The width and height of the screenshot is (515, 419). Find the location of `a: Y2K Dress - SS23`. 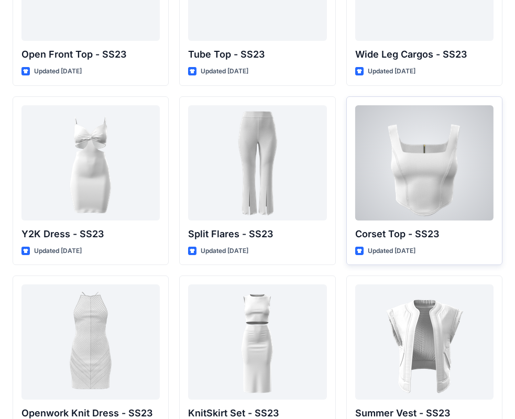

a: Y2K Dress - SS23 is located at coordinates (91, 163).